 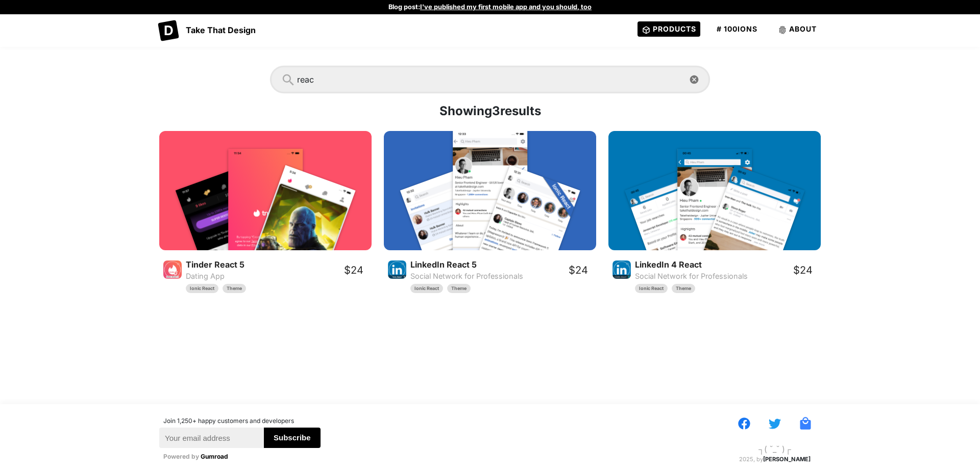 What do you see at coordinates (668, 29) in the screenshot?
I see `a: Products` at bounding box center [668, 29].